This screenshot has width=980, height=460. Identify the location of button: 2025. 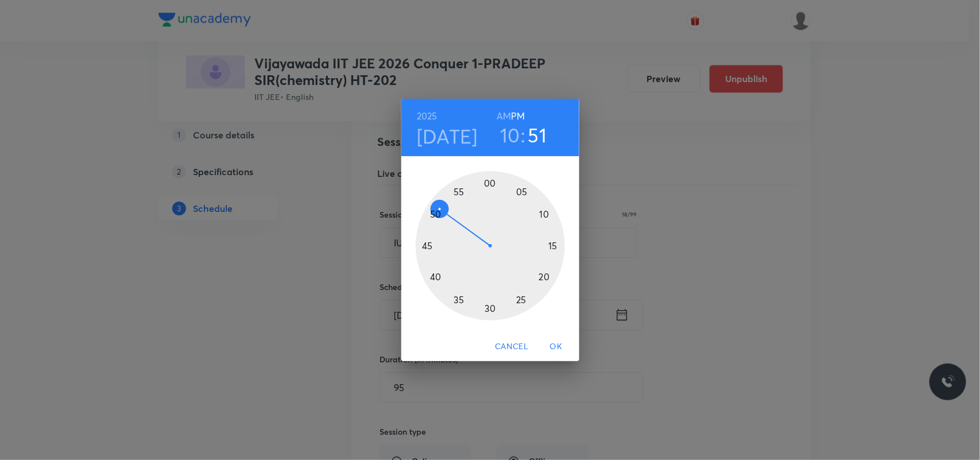
(427, 116).